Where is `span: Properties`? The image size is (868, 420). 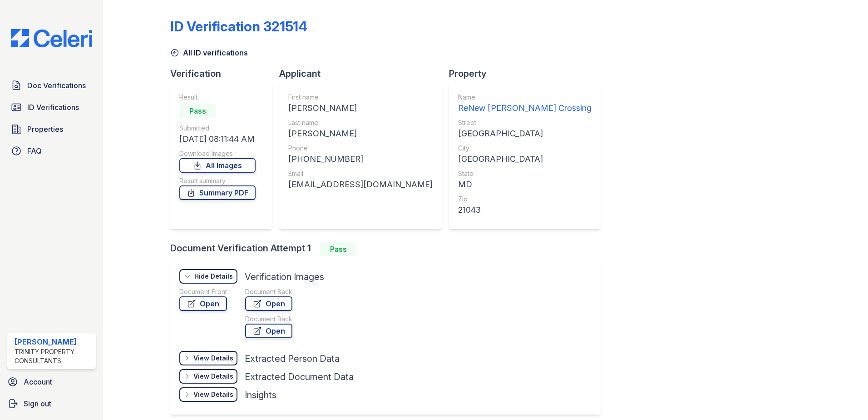 span: Properties is located at coordinates (45, 129).